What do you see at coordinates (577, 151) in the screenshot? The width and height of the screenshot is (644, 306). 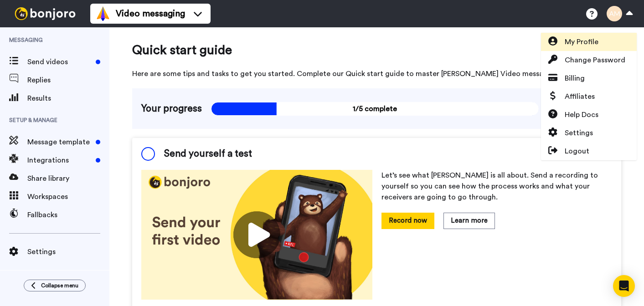 I see `span: Logout` at bounding box center [577, 151].